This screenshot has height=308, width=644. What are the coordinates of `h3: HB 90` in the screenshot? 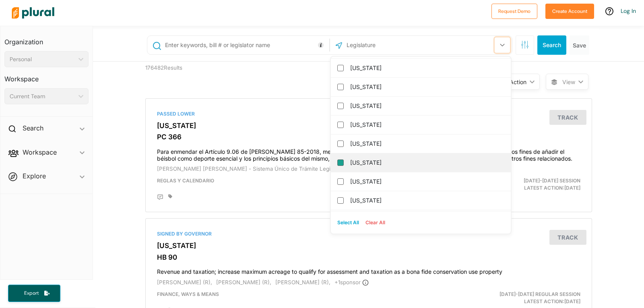 It's located at (369, 258).